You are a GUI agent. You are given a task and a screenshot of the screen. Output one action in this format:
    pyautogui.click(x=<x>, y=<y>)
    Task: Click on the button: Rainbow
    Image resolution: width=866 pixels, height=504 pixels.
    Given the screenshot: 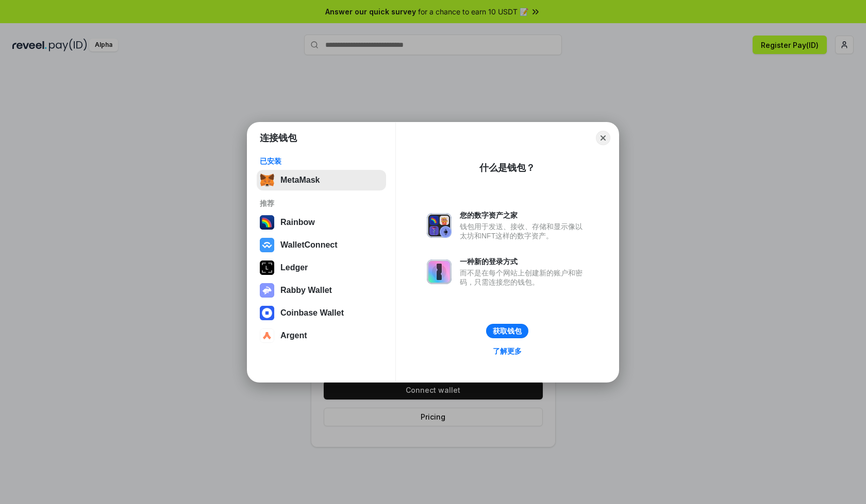 What is the action you would take?
    pyautogui.click(x=321, y=222)
    